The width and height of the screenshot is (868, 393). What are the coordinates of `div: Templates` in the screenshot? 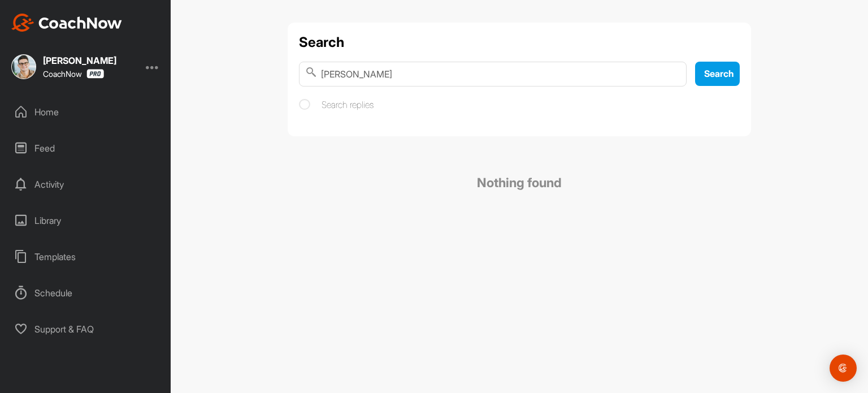 It's located at (86, 256).